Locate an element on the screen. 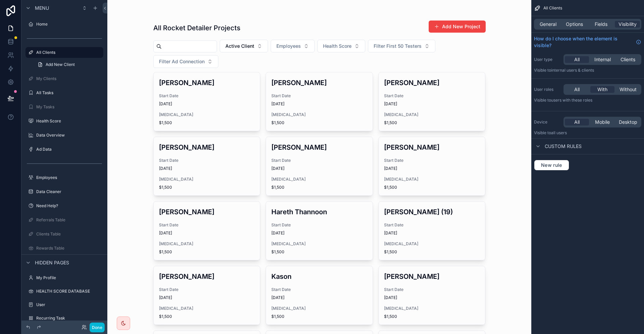 The height and width of the screenshot is (334, 644). span: Menu is located at coordinates (42, 8).